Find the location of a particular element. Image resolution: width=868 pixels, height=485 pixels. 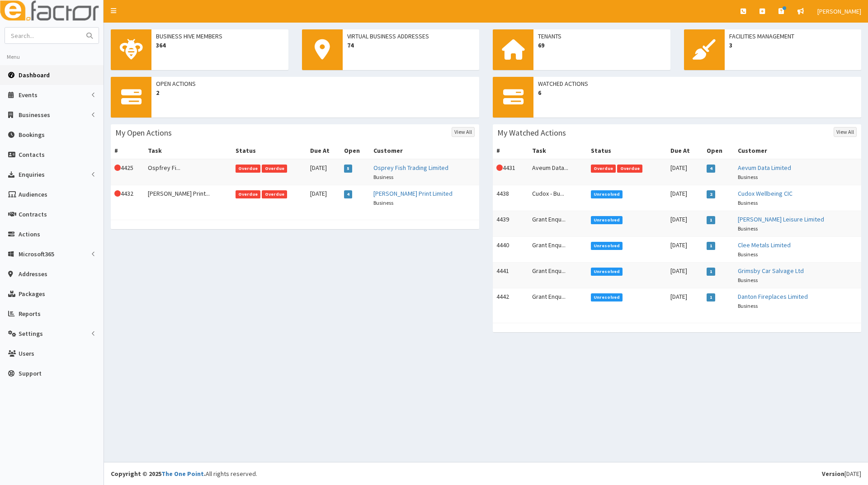

td: 4441 is located at coordinates (510, 275).